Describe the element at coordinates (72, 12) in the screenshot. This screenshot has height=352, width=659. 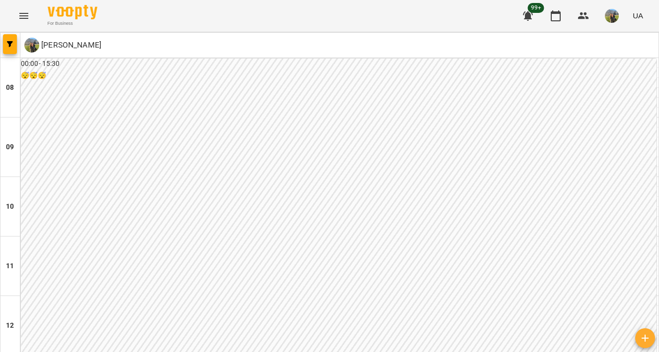
I see `img: Voopty Logo` at that location.